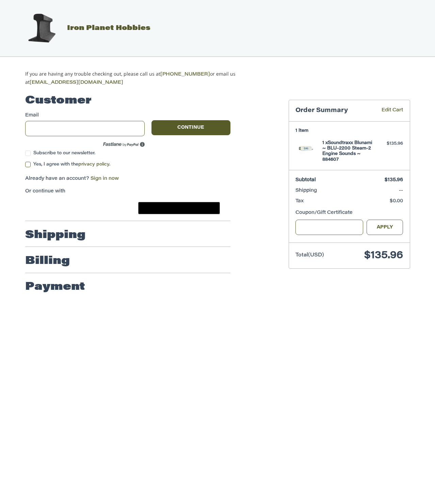 The height and width of the screenshot is (504, 435). I want to click on span: Tax, so click(299, 201).